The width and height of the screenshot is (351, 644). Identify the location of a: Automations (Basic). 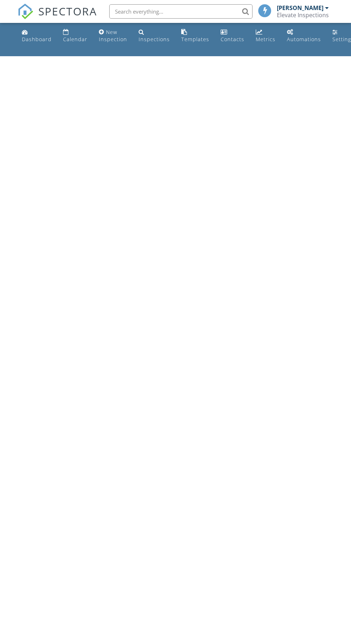
(304, 36).